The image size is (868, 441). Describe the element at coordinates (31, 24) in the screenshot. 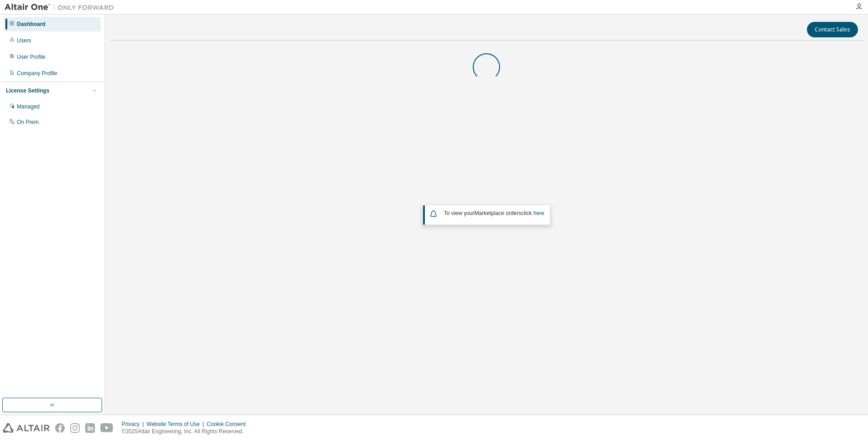

I see `div: Dashboard` at that location.